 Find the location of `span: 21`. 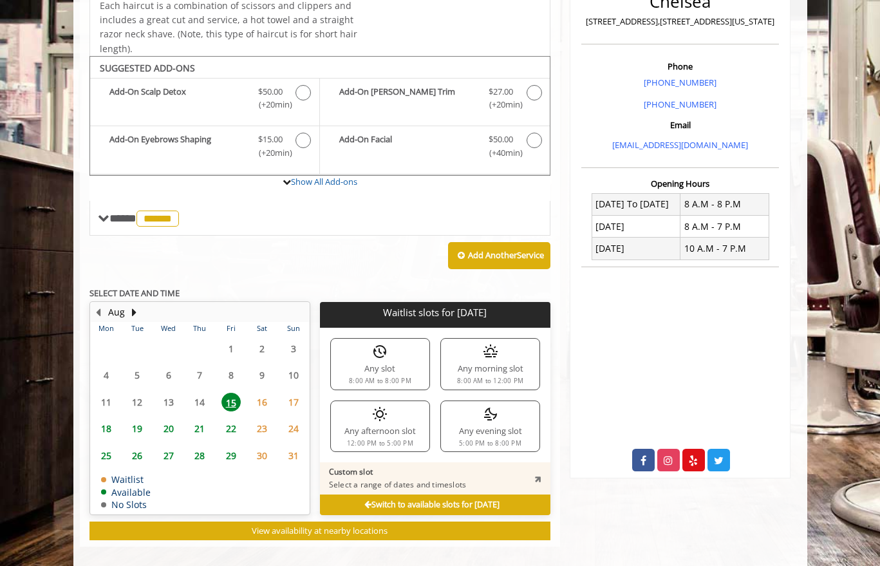

span: 21 is located at coordinates (200, 428).